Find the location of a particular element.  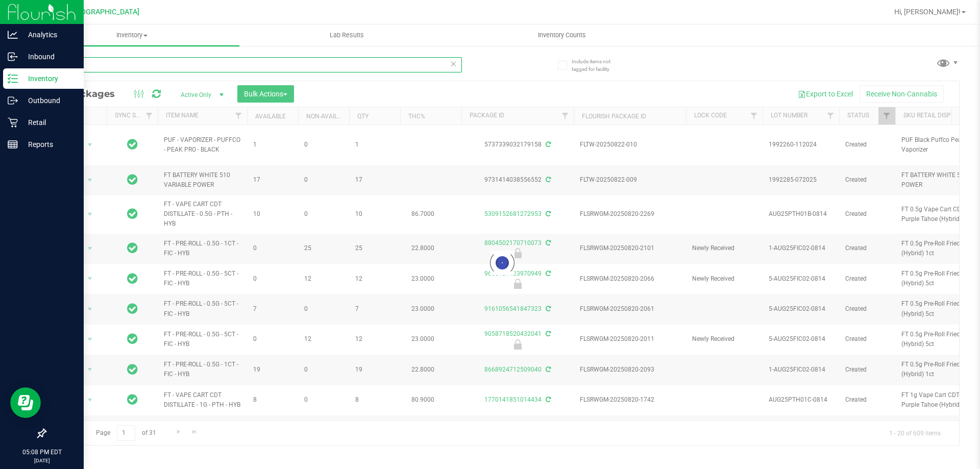

inline-svg: Inventory is located at coordinates (13, 79).